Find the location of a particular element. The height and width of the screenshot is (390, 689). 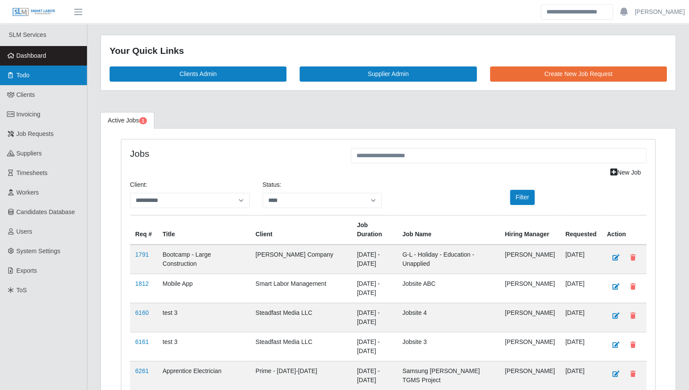

span: SLM Services is located at coordinates (27, 35).